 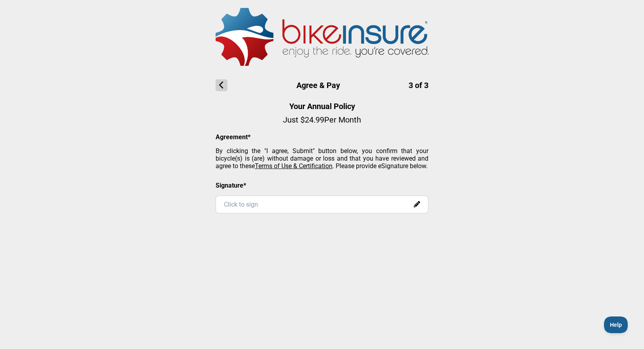 What do you see at coordinates (322, 120) in the screenshot?
I see `p: Just $ 24.99 Per Month` at bounding box center [322, 120].